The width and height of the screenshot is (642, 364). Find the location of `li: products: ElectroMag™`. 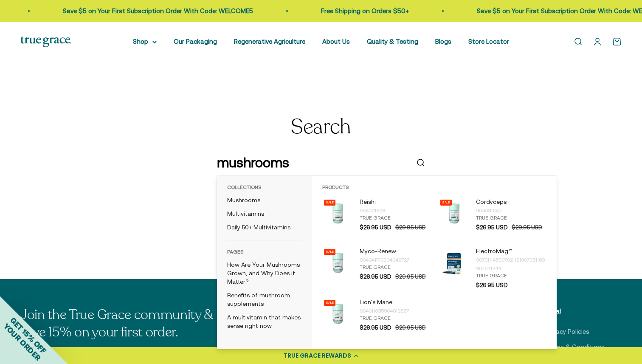

li: products: ElectroMag™ is located at coordinates (493, 269).